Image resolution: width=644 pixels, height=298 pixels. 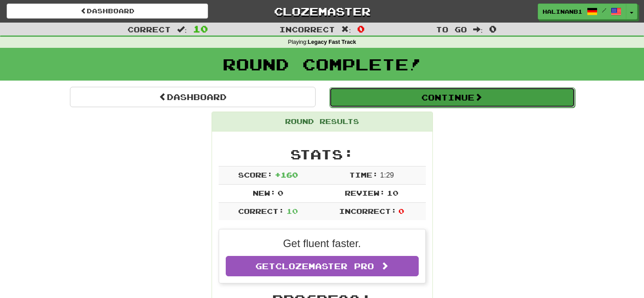 I want to click on span: To go, so click(x=451, y=29).